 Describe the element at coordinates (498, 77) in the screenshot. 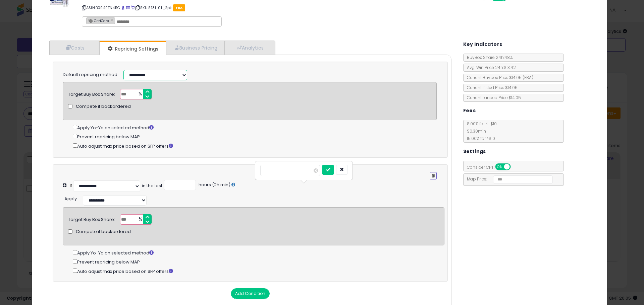

I see `span: Current Buybox Price:` at that location.